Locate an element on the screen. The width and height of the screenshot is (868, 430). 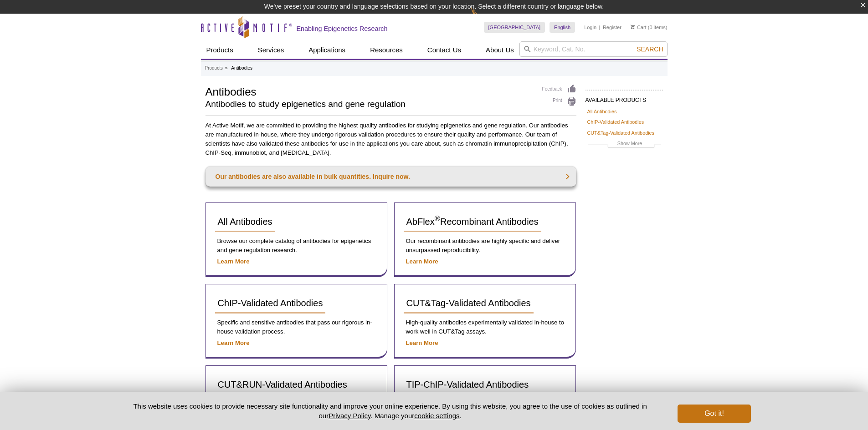
li: Antibodies is located at coordinates (242, 68).